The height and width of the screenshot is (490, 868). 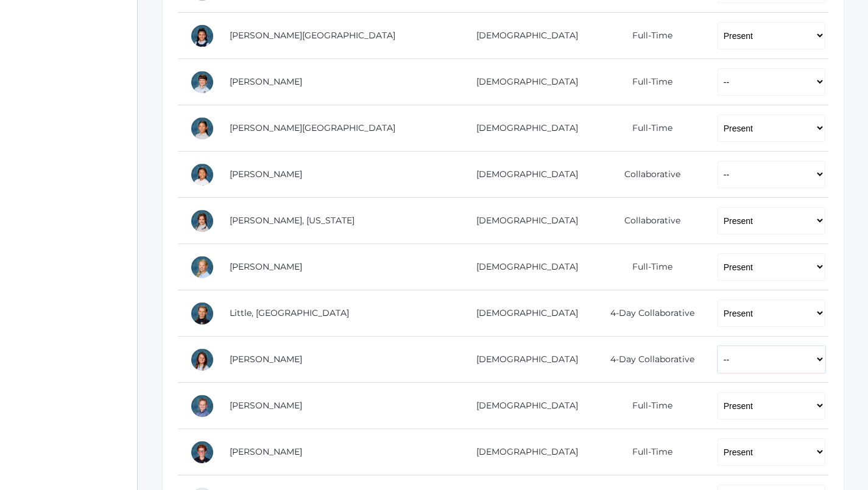 What do you see at coordinates (202, 82) in the screenshot?
I see `div: William Hibbard` at bounding box center [202, 82].